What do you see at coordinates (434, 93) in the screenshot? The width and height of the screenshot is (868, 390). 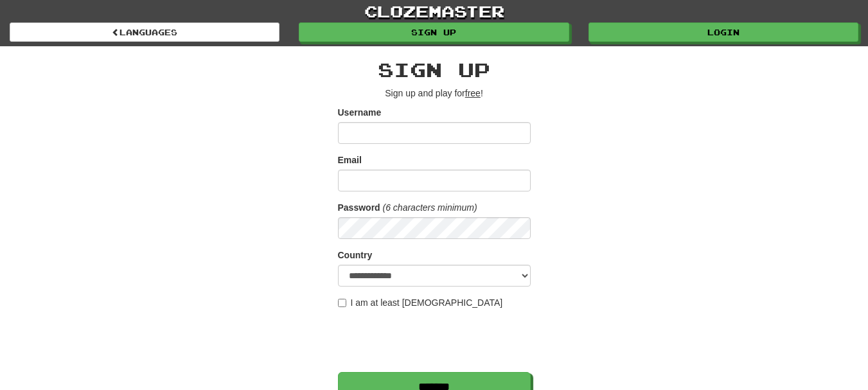 I see `p: Sign up and play for !` at bounding box center [434, 93].